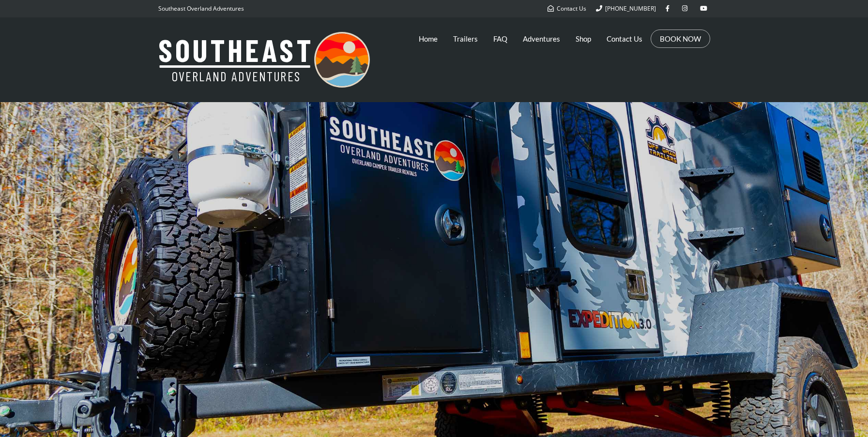 The height and width of the screenshot is (437, 868). I want to click on img: Southeast Overland Adventures, so click(264, 59).